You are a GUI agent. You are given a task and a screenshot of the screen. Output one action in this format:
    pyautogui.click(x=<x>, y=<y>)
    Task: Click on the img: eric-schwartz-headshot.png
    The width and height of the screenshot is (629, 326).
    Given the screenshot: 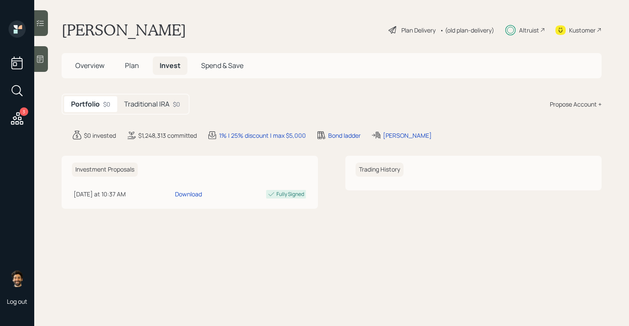 What is the action you would take?
    pyautogui.click(x=17, y=278)
    